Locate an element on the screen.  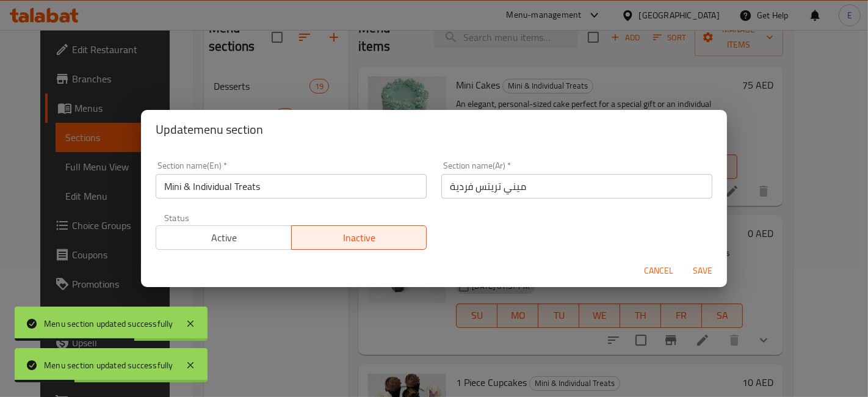
button: Active is located at coordinates (223, 237).